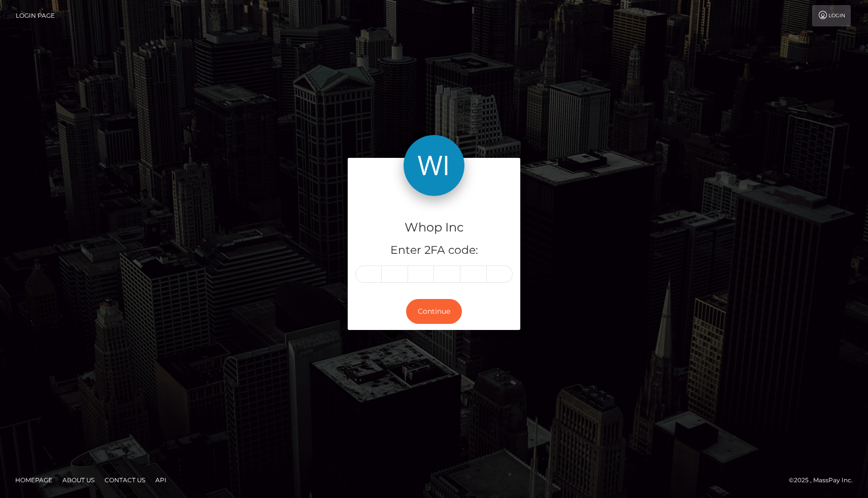 The width and height of the screenshot is (868, 498). What do you see at coordinates (832, 16) in the screenshot?
I see `a: Login` at bounding box center [832, 16].